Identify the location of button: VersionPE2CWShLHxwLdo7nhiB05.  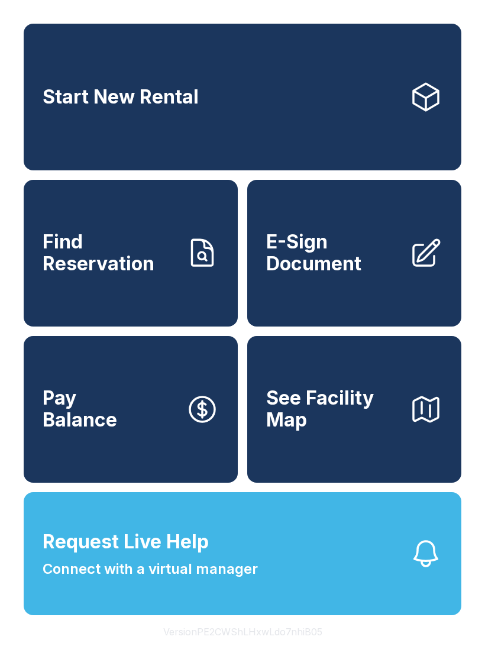
(243, 632).